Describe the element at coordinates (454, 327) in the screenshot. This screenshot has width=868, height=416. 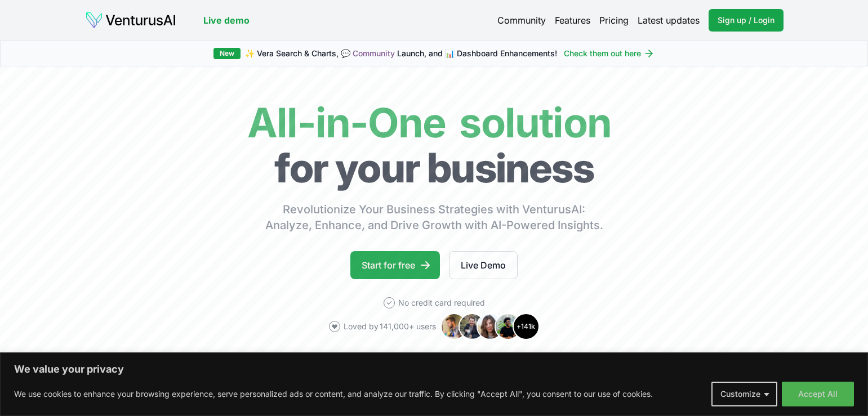
I see `img: Avatar 1` at that location.